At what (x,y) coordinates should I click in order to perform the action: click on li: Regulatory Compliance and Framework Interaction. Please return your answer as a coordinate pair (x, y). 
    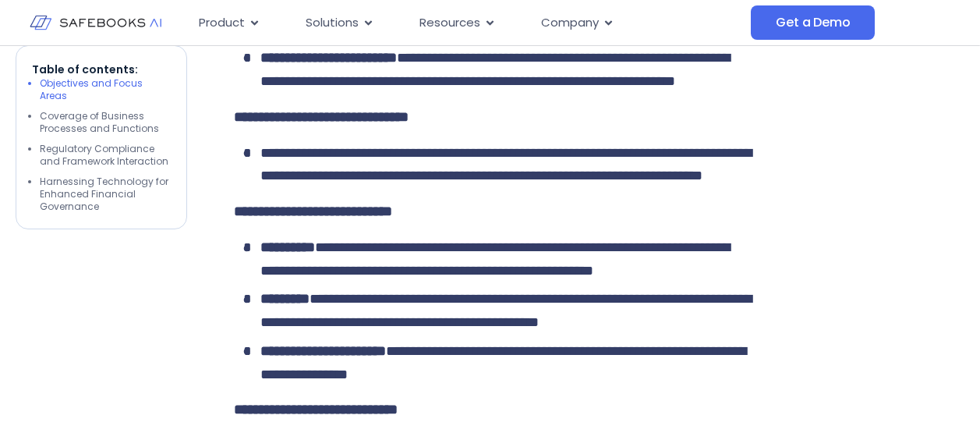
    Looking at the image, I should click on (106, 155).